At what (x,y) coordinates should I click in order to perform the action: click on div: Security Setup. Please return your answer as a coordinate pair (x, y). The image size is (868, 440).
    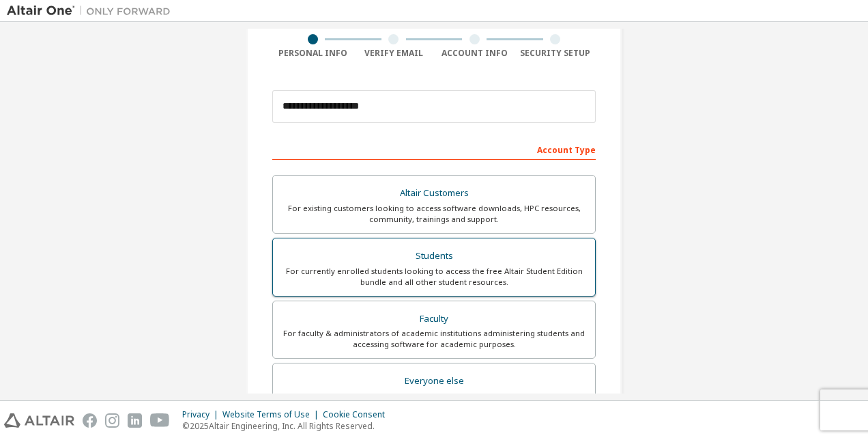
    Looking at the image, I should click on (555, 53).